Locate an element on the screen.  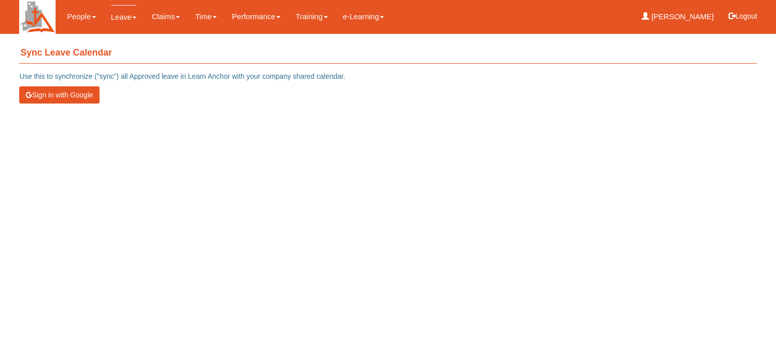
a: People is located at coordinates (81, 17).